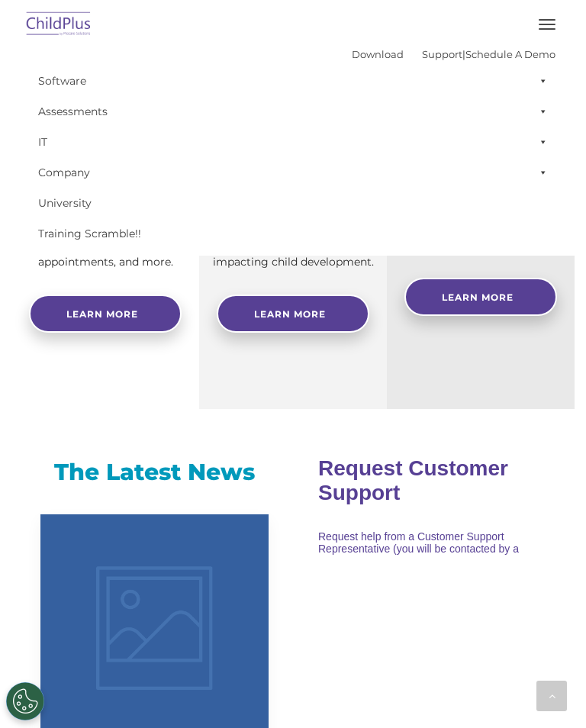 The height and width of the screenshot is (728, 586). Describe the element at coordinates (442, 54) in the screenshot. I see `a: Support` at that location.